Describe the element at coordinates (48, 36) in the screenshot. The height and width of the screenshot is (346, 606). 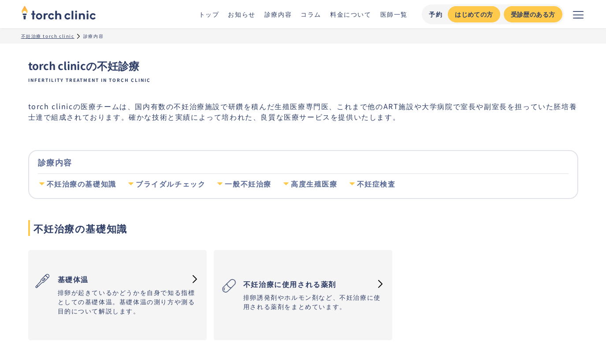
I see `a: 不妊治療 torch clinic` at that location.